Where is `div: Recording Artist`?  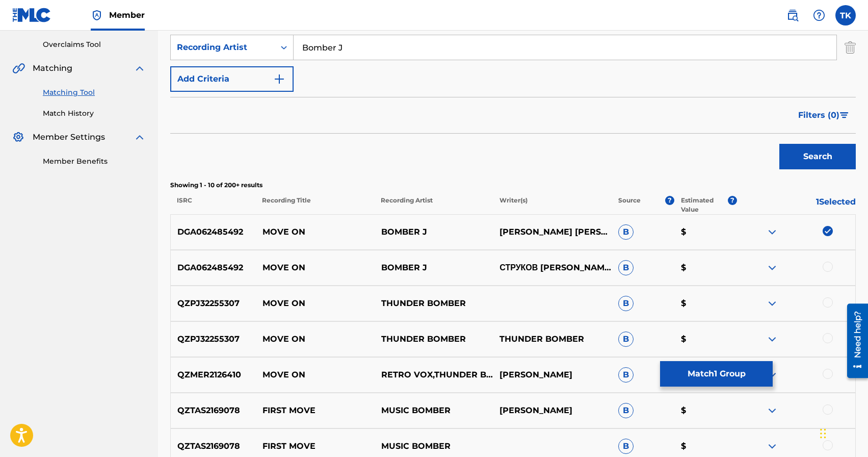 div: Recording Artist is located at coordinates (223, 48).